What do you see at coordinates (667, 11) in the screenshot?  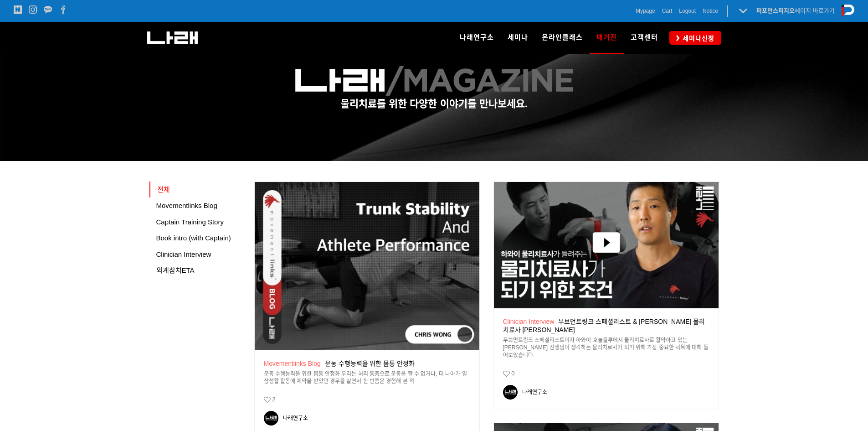 I see `span: Cart` at bounding box center [667, 11].